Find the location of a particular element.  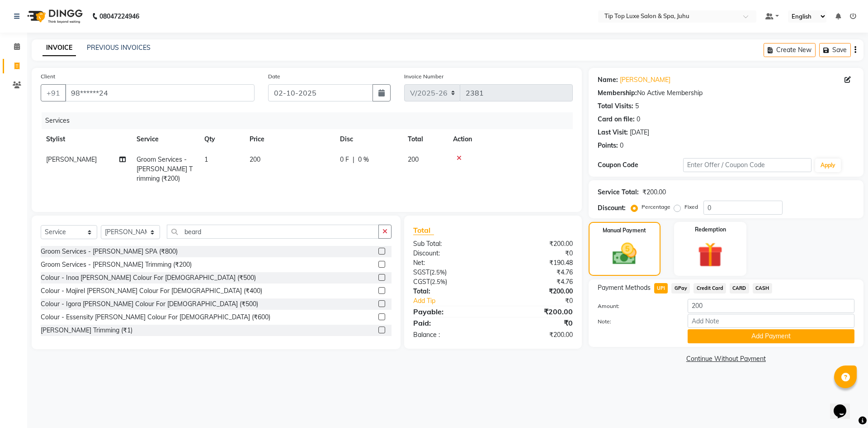

span: UPI is located at coordinates (661, 288).